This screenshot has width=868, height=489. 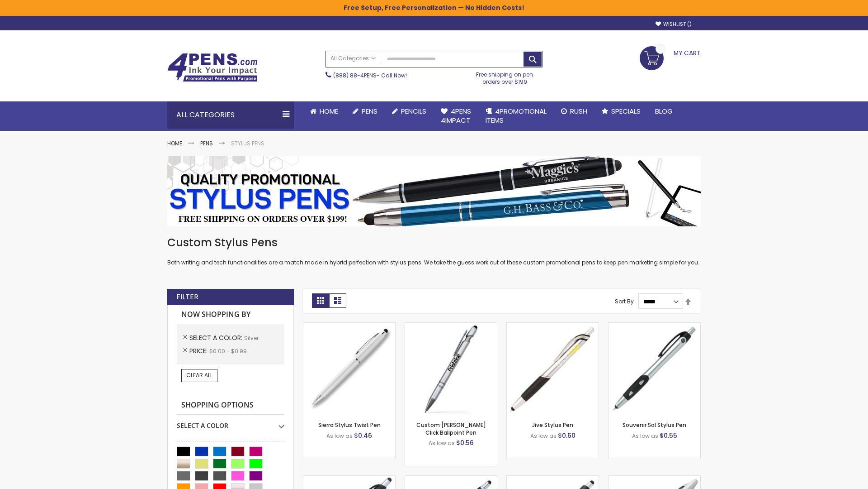 I want to click on span: Silver, so click(x=251, y=337).